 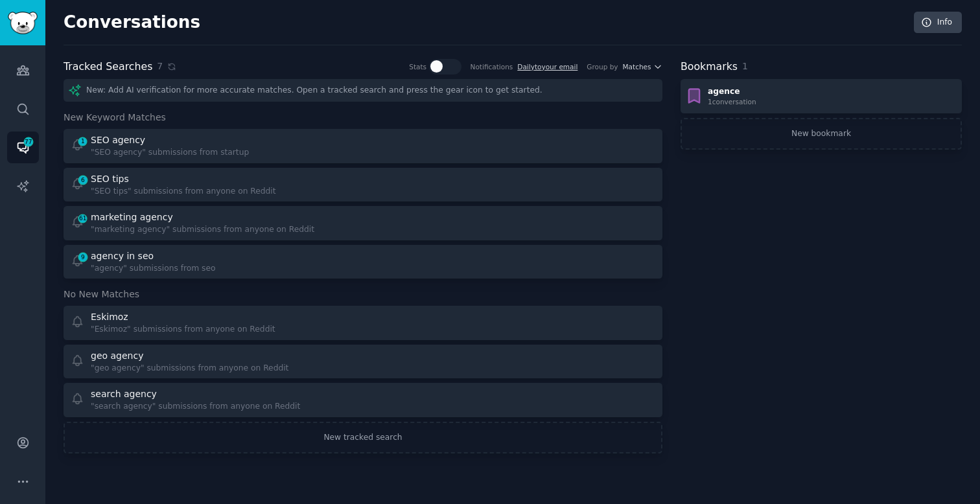 I want to click on a: Dailytoyour email, so click(x=547, y=67).